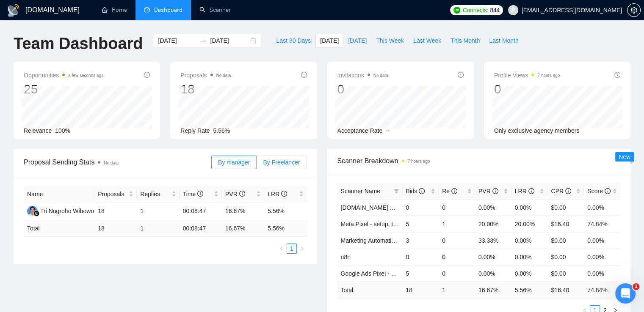 This screenshot has width=644, height=312. What do you see at coordinates (457, 10) in the screenshot?
I see `img: upwork-logo.png` at bounding box center [457, 10].